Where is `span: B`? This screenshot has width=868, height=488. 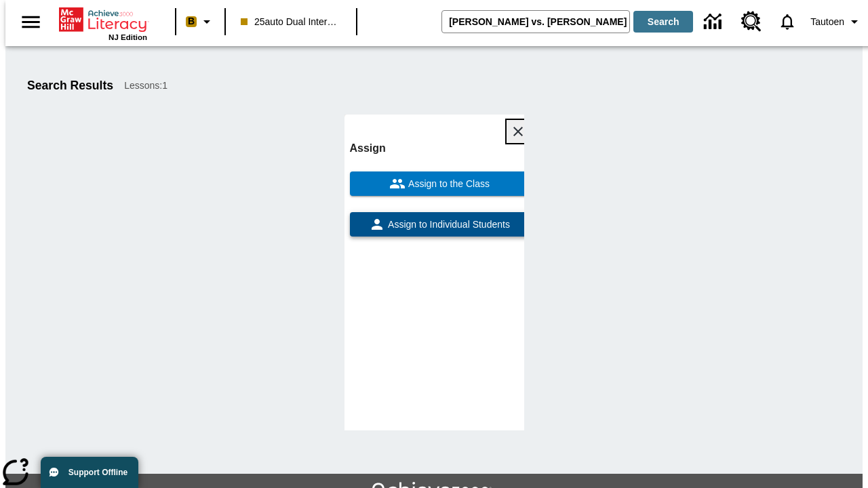 span: B is located at coordinates (191, 21).